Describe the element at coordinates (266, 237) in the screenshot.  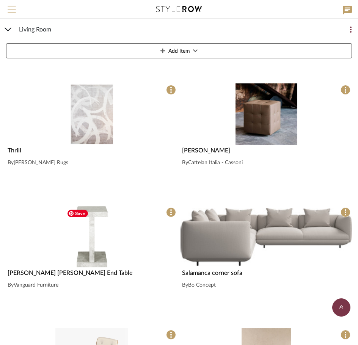
I see `img: Salamanca corner sofa` at that location.